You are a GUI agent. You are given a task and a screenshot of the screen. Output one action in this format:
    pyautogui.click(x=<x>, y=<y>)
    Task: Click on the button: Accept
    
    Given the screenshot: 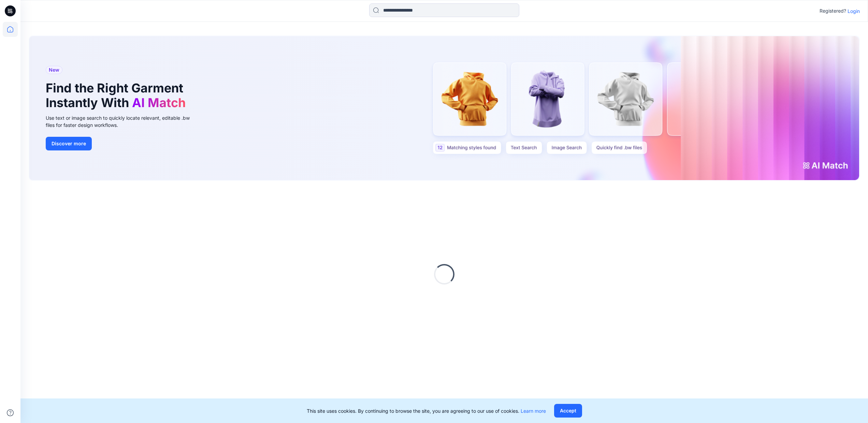 What is the action you would take?
    pyautogui.click(x=568, y=410)
    